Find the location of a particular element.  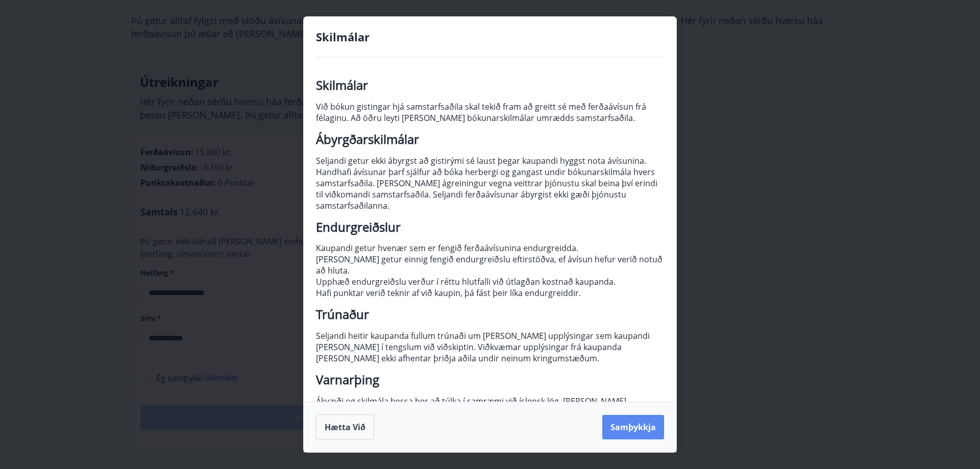

p: Seljandi getur ekki ábyrgst að gistirými sé laust þegar kaupandi hyggst nota ávísunina. Handhafi ... is located at coordinates (490, 183).